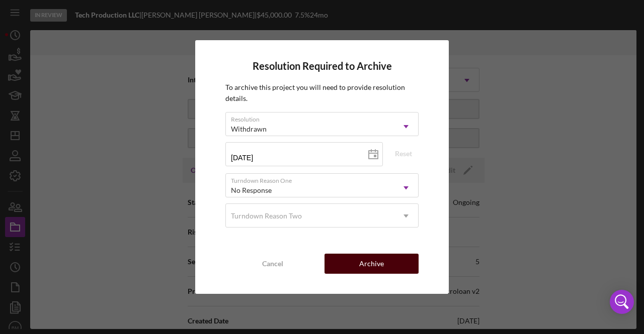  What do you see at coordinates (251, 190) in the screenshot?
I see `div: No Response` at bounding box center [251, 190].